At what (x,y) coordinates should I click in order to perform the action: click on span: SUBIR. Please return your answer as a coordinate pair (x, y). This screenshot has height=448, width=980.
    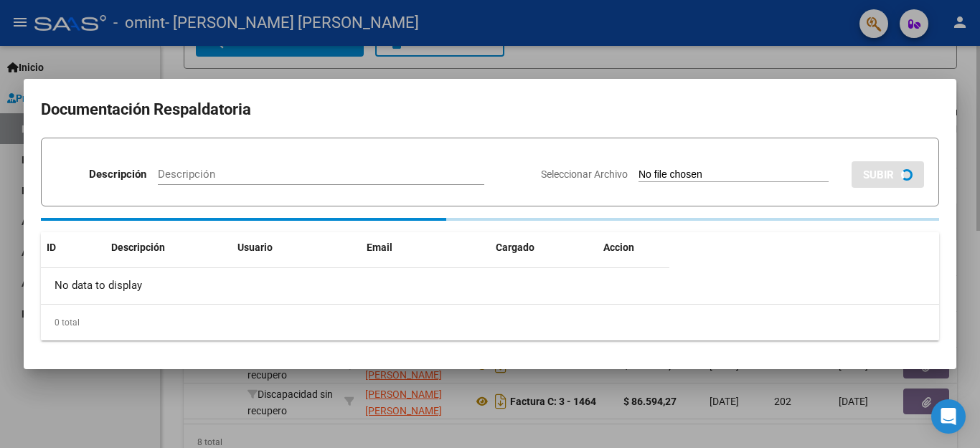
    Looking at the image, I should click on (878, 175).